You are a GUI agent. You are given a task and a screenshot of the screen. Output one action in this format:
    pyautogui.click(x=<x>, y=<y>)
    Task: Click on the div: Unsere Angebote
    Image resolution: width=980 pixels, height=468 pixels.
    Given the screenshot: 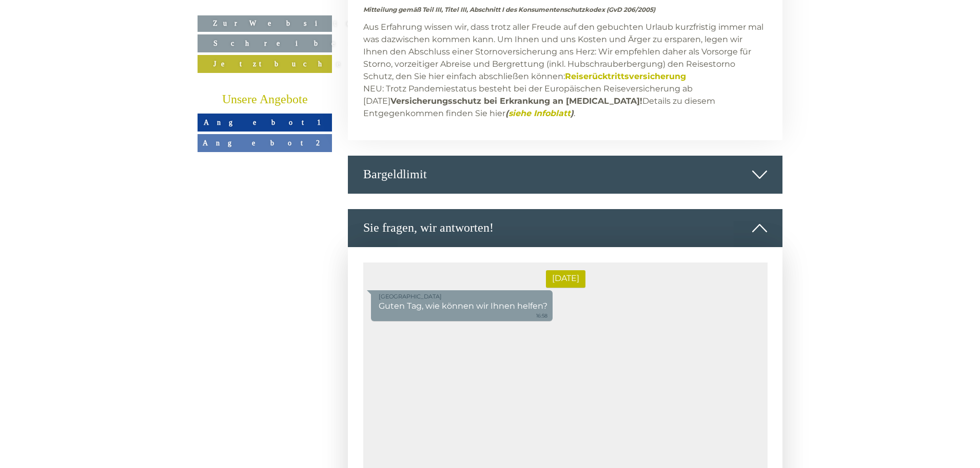 What is the action you would take?
    pyautogui.click(x=264, y=100)
    